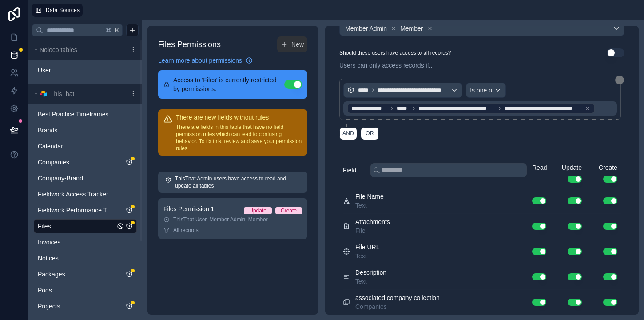 The image size is (644, 320). What do you see at coordinates (85, 162) in the screenshot?
I see `div: Companies` at bounding box center [85, 162].